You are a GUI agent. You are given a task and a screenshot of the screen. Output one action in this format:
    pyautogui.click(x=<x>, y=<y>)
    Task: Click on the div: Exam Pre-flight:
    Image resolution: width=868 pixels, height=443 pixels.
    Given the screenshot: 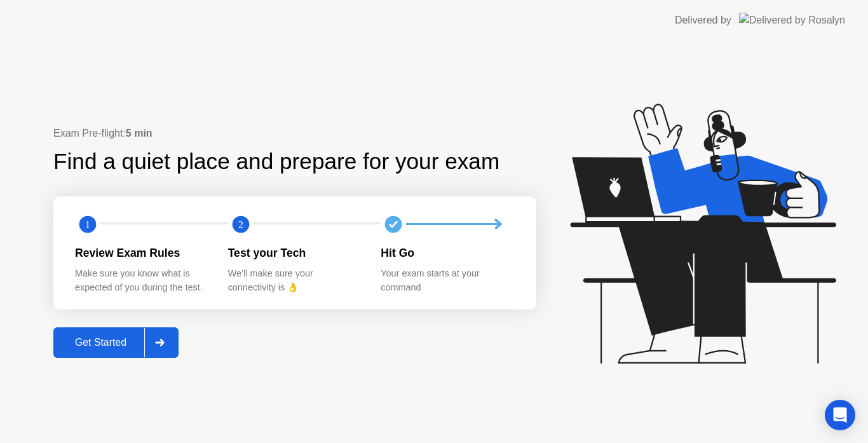 What is the action you would take?
    pyautogui.click(x=295, y=133)
    